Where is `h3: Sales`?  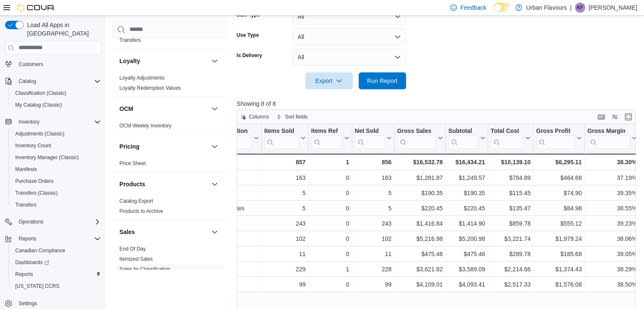 h3: Sales is located at coordinates (127, 232).